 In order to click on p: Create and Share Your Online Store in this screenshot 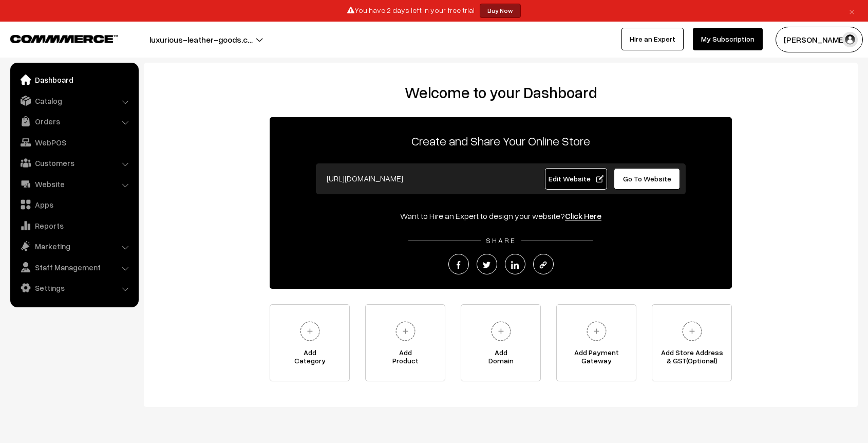, I will do `click(501, 141)`.